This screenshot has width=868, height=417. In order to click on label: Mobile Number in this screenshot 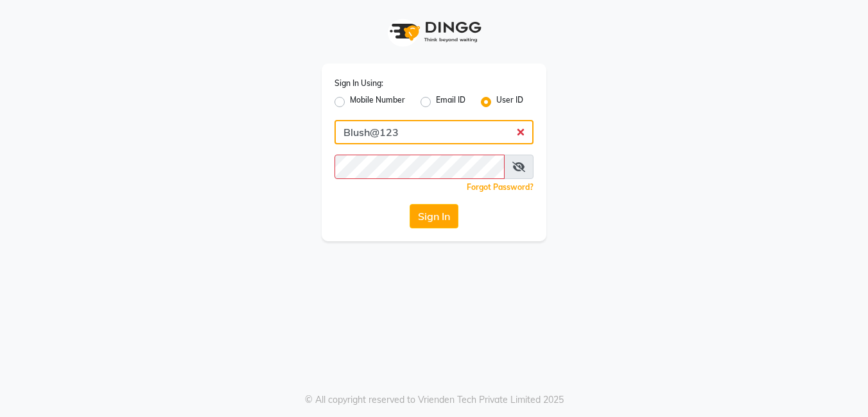, I will do `click(378, 102)`.